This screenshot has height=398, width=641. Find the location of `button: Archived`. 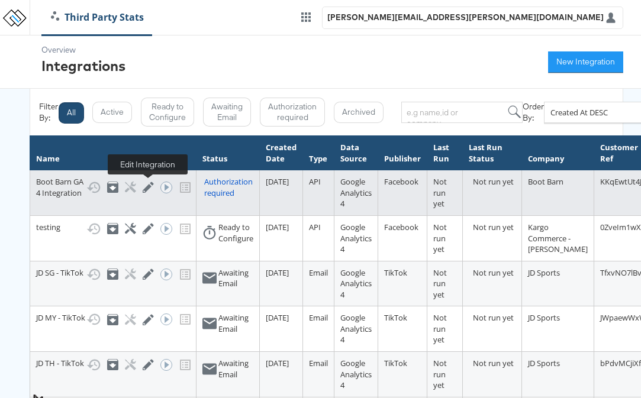

button: Archived is located at coordinates (359, 112).